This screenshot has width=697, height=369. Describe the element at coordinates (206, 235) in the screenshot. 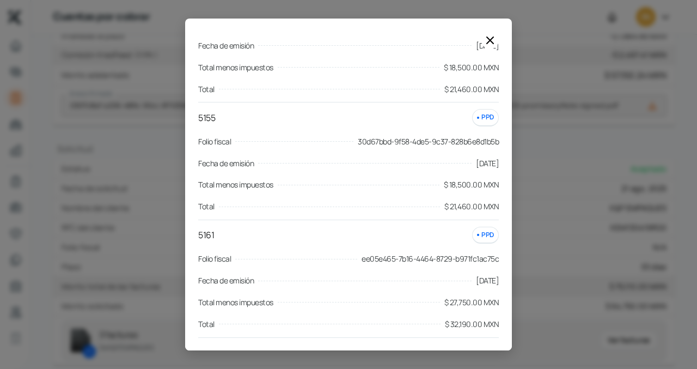

I see `p: 5161` at that location.